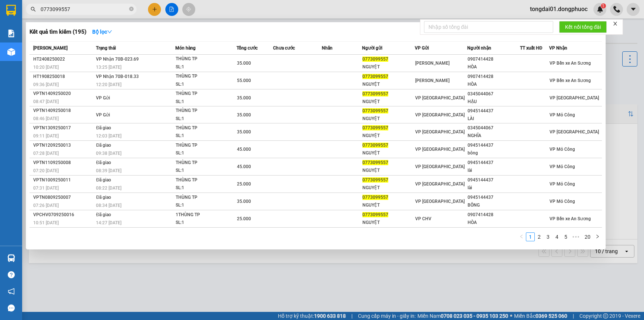  What do you see at coordinates (63, 93) in the screenshot?
I see `div: VPTN1409250020` at bounding box center [63, 93].